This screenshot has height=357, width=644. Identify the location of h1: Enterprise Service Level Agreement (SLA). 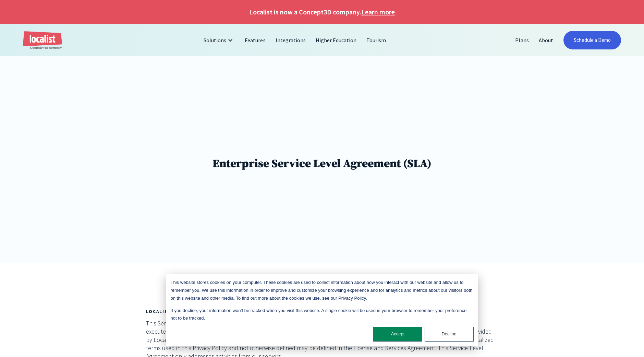
(322, 164).